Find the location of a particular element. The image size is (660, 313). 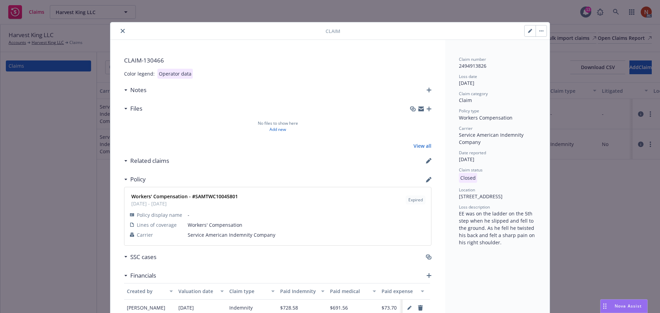

div: Policy is located at coordinates (135, 179).